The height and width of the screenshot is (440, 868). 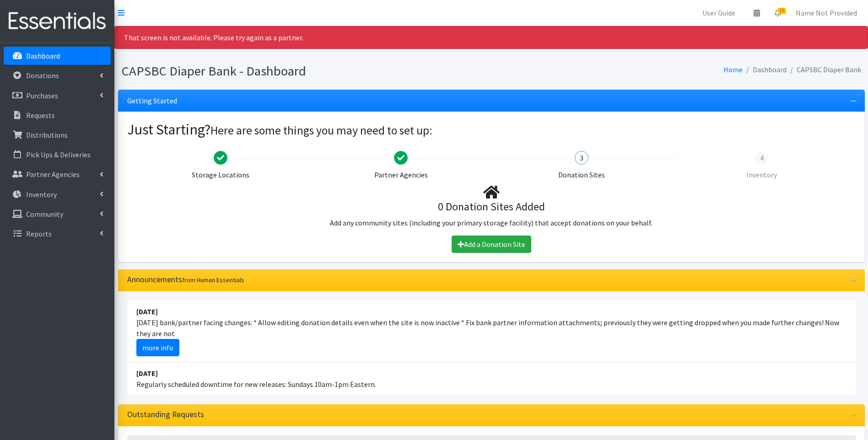 I want to click on p: Purchases, so click(x=42, y=96).